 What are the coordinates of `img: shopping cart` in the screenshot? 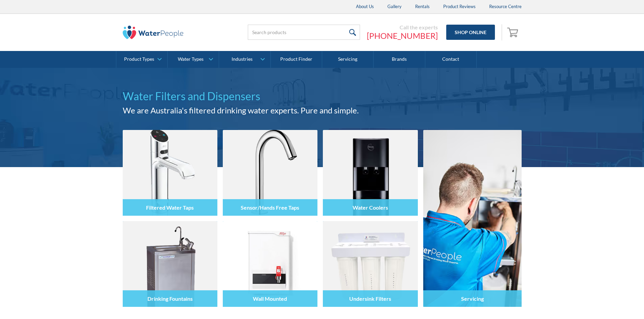 It's located at (514, 32).